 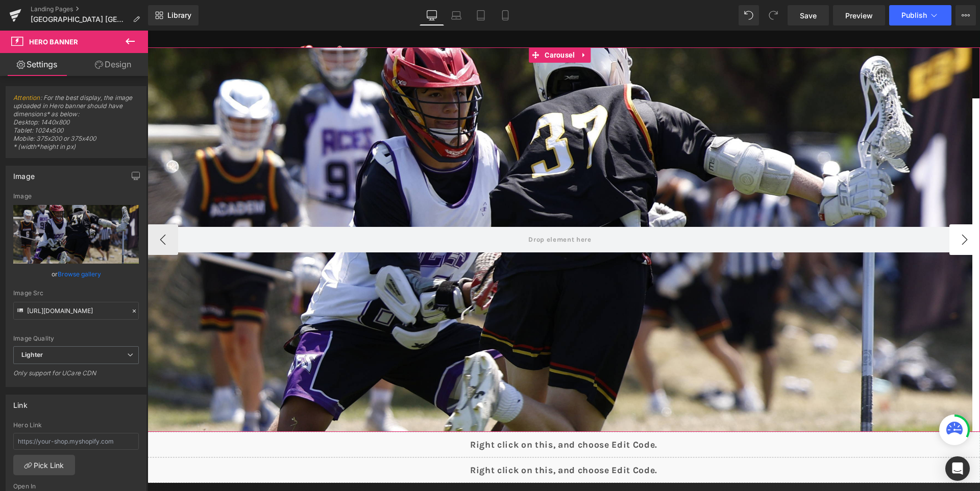 What do you see at coordinates (76, 283) in the screenshot?
I see `span: Upload image` at bounding box center [76, 283].